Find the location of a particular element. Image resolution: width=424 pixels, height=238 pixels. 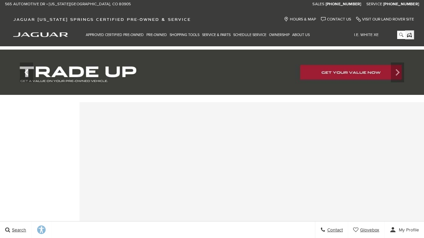

button: user-profile-menu is located at coordinates (404, 230).